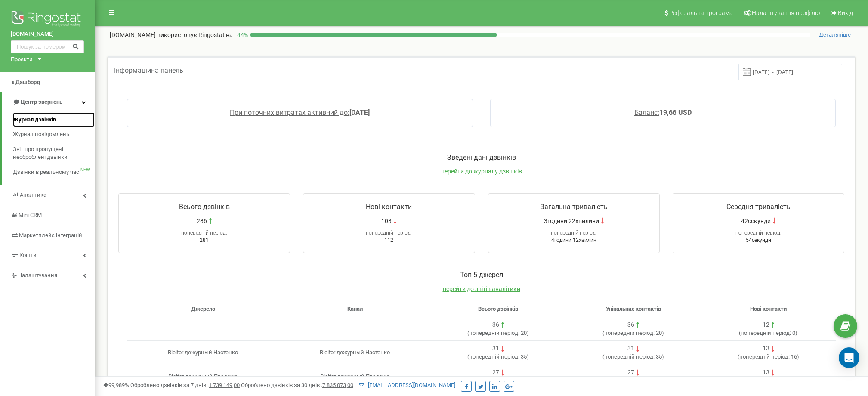 The width and height of the screenshot is (868, 396). What do you see at coordinates (756, 221) in the screenshot?
I see `span: 42секунди` at bounding box center [756, 221].